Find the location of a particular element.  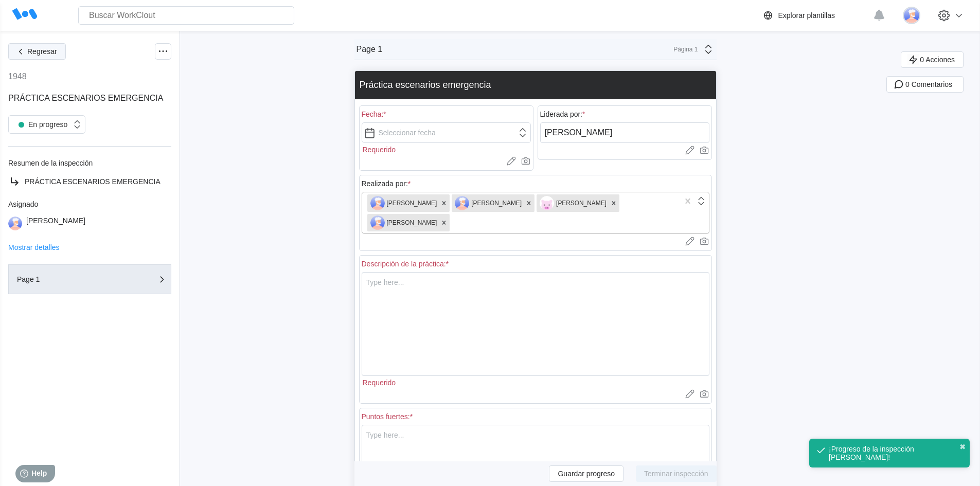

div: Descripción de la práctica: is located at coordinates (406, 263).